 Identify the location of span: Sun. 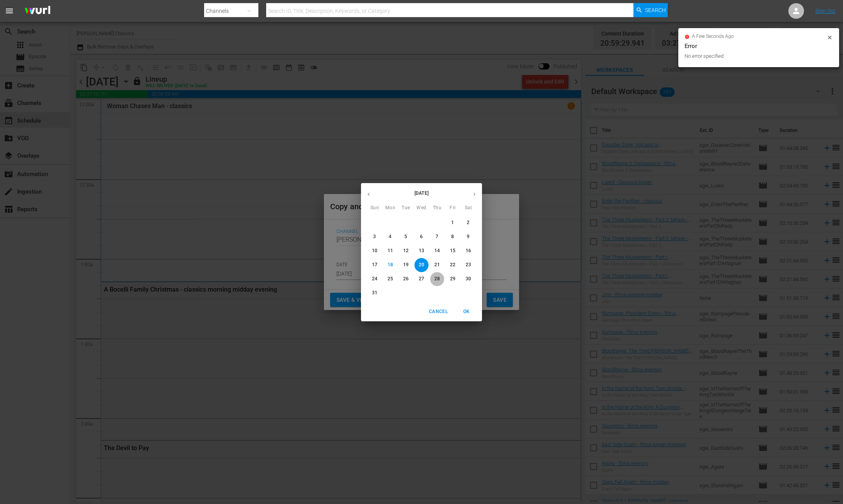
(375, 208).